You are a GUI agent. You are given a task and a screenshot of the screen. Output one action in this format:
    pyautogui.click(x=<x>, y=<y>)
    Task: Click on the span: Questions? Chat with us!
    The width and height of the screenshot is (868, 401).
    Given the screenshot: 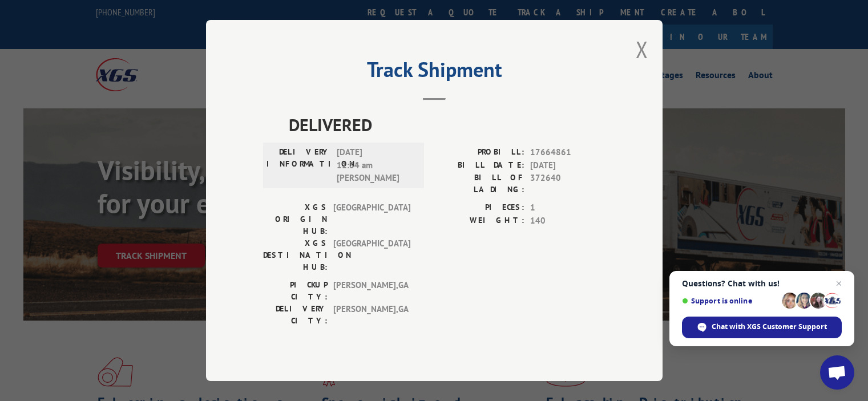 What is the action you would take?
    pyautogui.click(x=761, y=283)
    